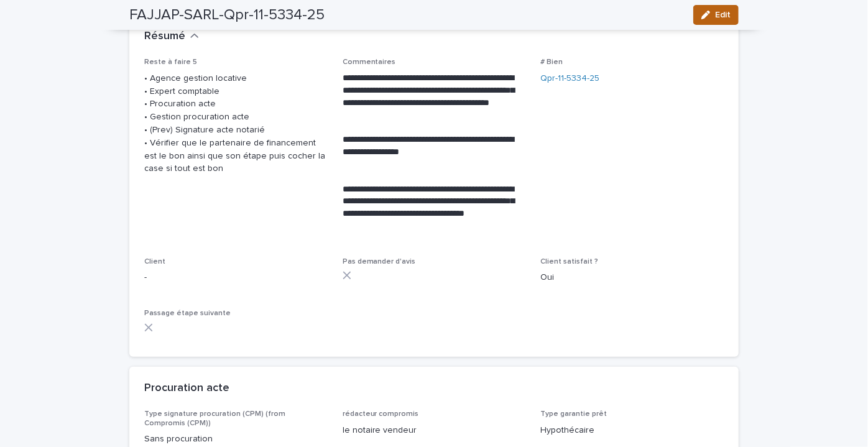  I want to click on button: Edit, so click(715, 15).